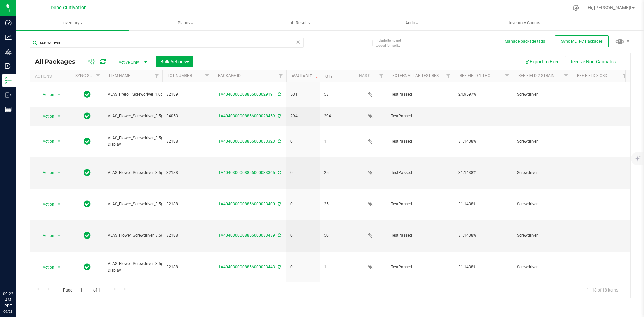 The image size is (644, 317). Describe the element at coordinates (392, 43) in the screenshot. I see `span: Include items not tagged for facility` at that location.